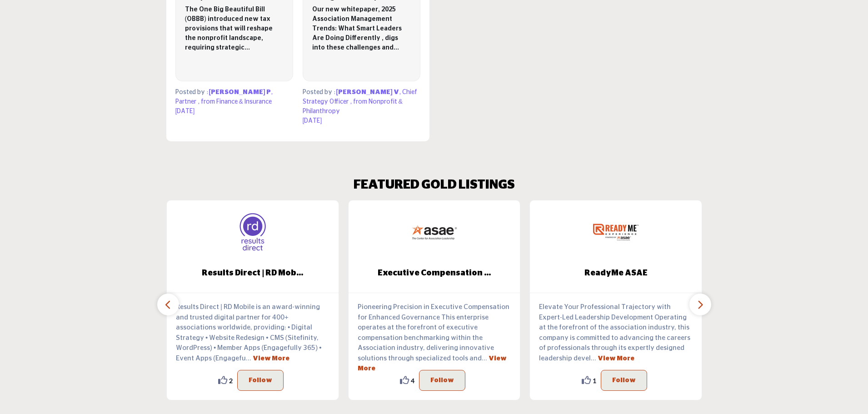  What do you see at coordinates (616, 233) in the screenshot?
I see `img: ReadyMe ASAE` at bounding box center [616, 233].